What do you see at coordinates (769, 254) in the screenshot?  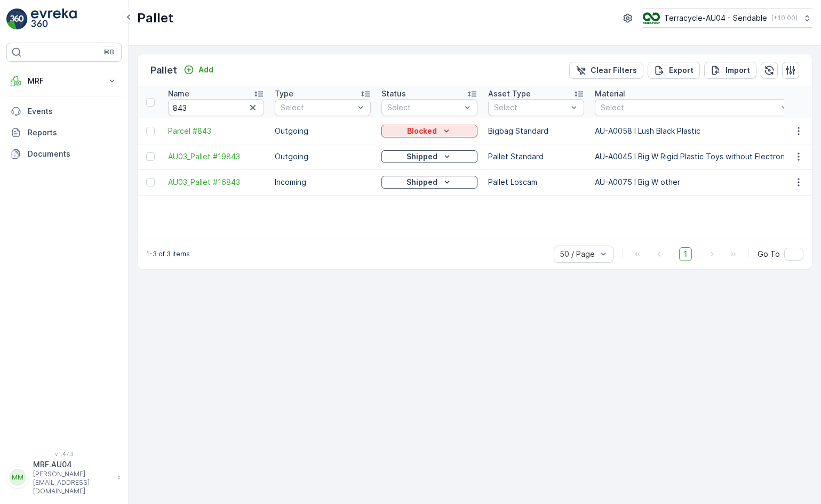 I see `span: Go To` at bounding box center [769, 254].